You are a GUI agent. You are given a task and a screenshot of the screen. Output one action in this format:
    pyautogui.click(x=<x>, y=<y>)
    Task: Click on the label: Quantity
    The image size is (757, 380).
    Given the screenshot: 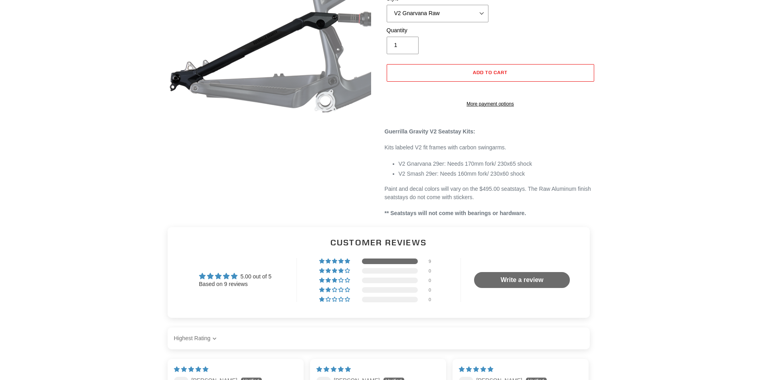 What is the action you would take?
    pyautogui.click(x=437, y=30)
    